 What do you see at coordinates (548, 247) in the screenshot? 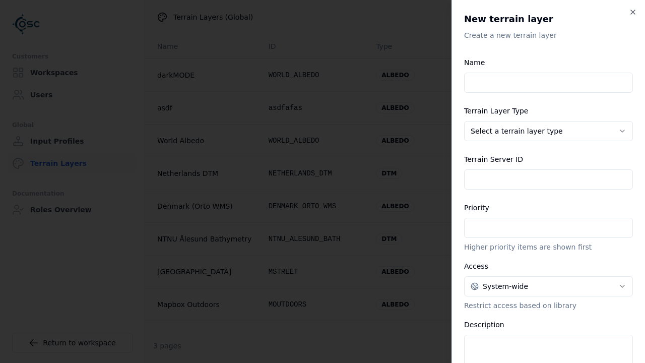
I see `p: Higher priority items are shown first` at bounding box center [548, 247].